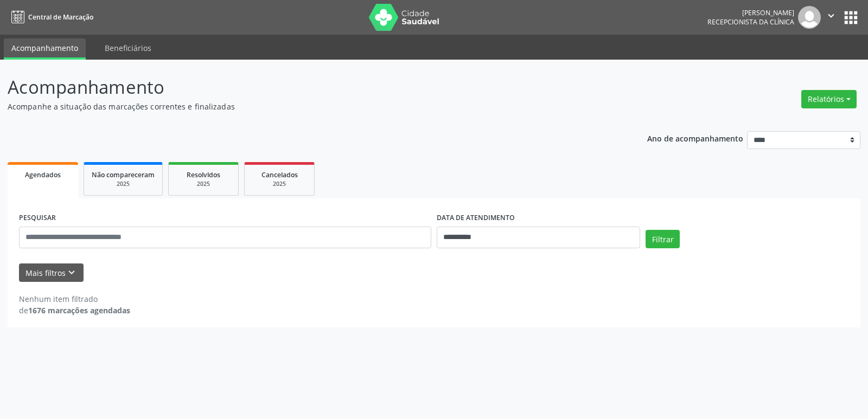 The image size is (868, 419). Describe the element at coordinates (75, 299) in the screenshot. I see `div: Nenhum item filtrado` at that location.